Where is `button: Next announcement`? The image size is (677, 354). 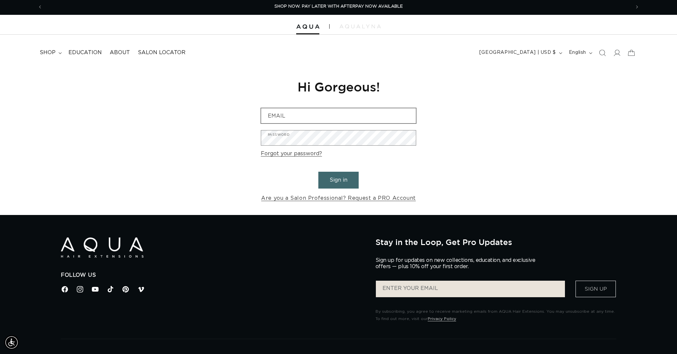 button: Next announcement is located at coordinates (637, 7).